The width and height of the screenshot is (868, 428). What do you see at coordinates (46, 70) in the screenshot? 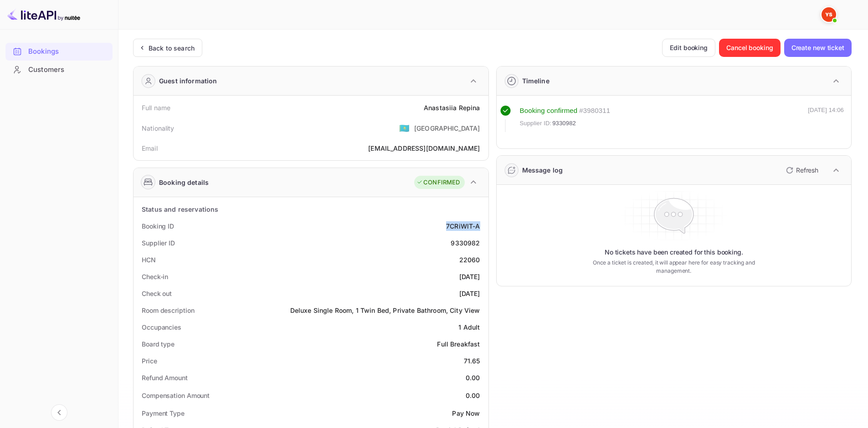
I see `ya-tr-span: Customers` at bounding box center [46, 70].